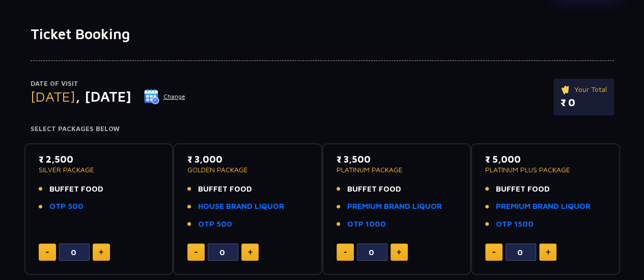 The image size is (644, 280). What do you see at coordinates (545, 170) in the screenshot?
I see `p: PLATINUM PLUS PACKAGE` at bounding box center [545, 170].